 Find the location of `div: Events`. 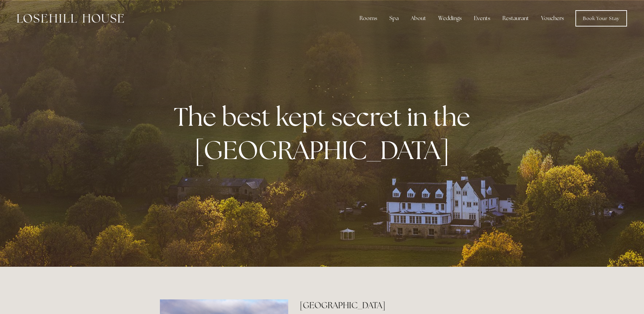

div: Events is located at coordinates (482, 19).